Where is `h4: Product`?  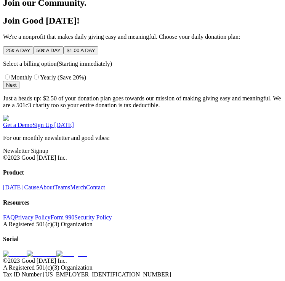
h4: Product is located at coordinates (142, 173).